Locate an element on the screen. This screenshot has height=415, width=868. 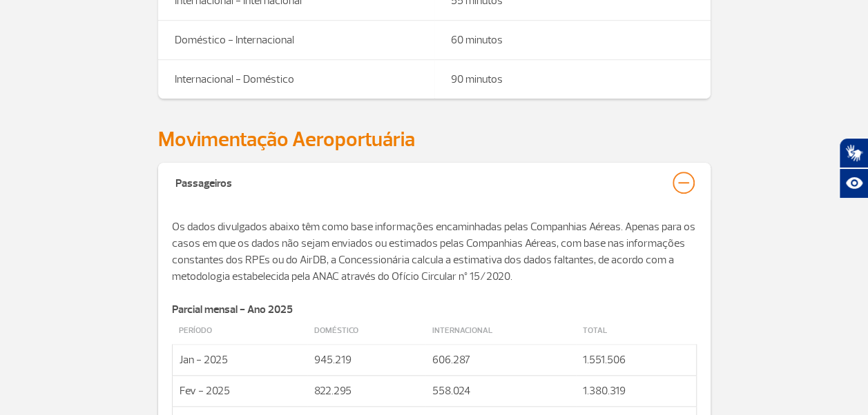
td: Doméstico - Internacional is located at coordinates (296, 40).